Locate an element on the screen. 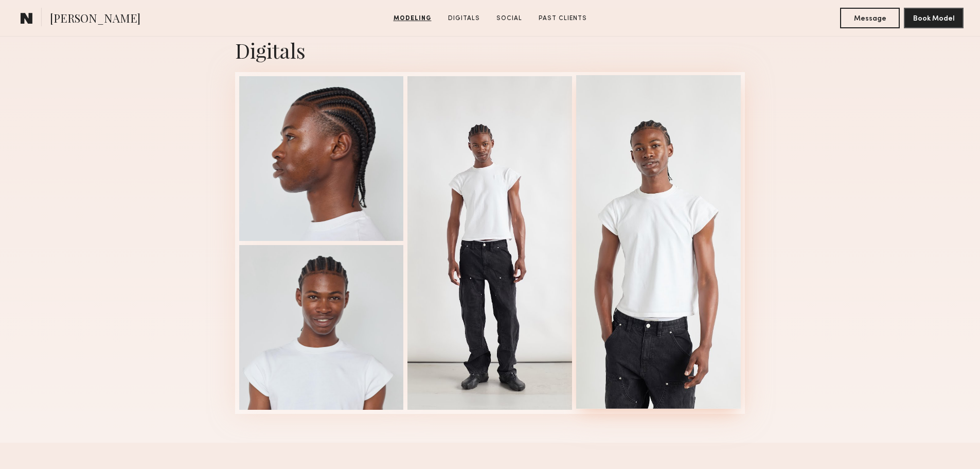 Image resolution: width=980 pixels, height=469 pixels. a: Modeling is located at coordinates (413, 19).